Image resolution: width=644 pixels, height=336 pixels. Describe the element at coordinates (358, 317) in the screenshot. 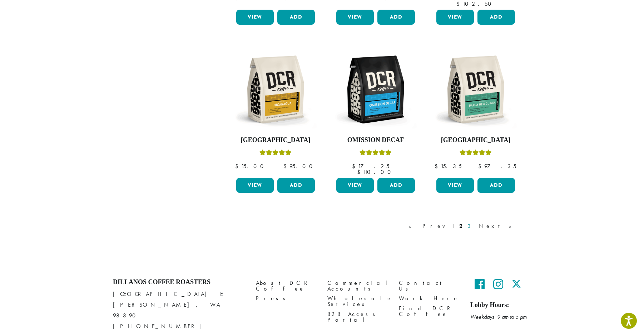

I see `a: B2B Access Portal` at that location.